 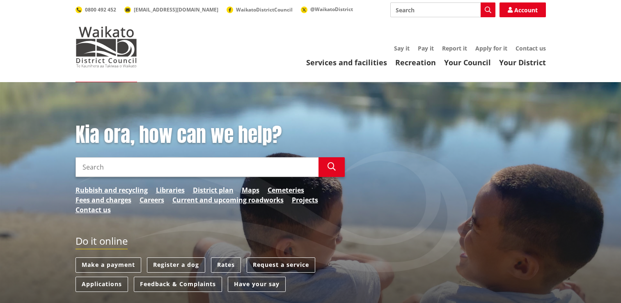 What do you see at coordinates (468, 62) in the screenshot?
I see `a: Your Council` at bounding box center [468, 62].